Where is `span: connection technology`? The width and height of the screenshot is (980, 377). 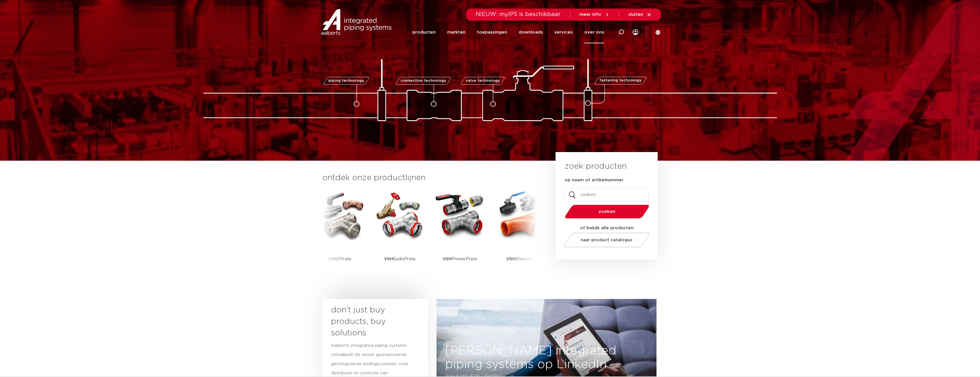 span: connection technology is located at coordinates (423, 80).